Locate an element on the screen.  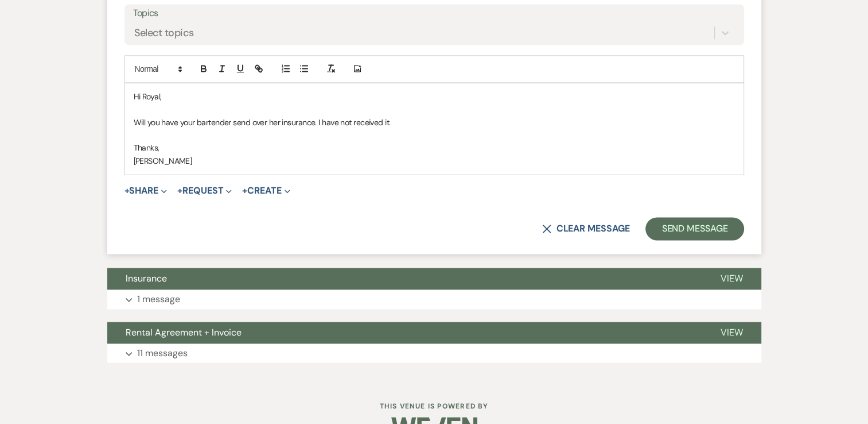
button: Send Message is located at coordinates (694, 228).